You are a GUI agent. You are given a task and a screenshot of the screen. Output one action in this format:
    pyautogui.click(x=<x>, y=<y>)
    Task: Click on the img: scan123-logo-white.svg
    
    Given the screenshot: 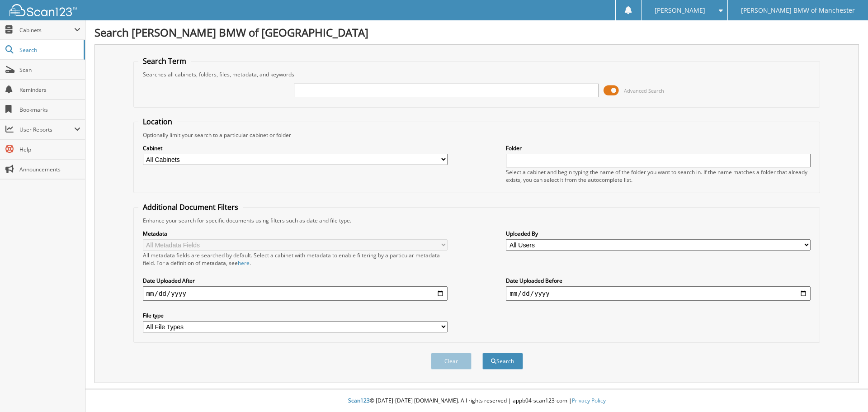 What is the action you would take?
    pyautogui.click(x=43, y=10)
    